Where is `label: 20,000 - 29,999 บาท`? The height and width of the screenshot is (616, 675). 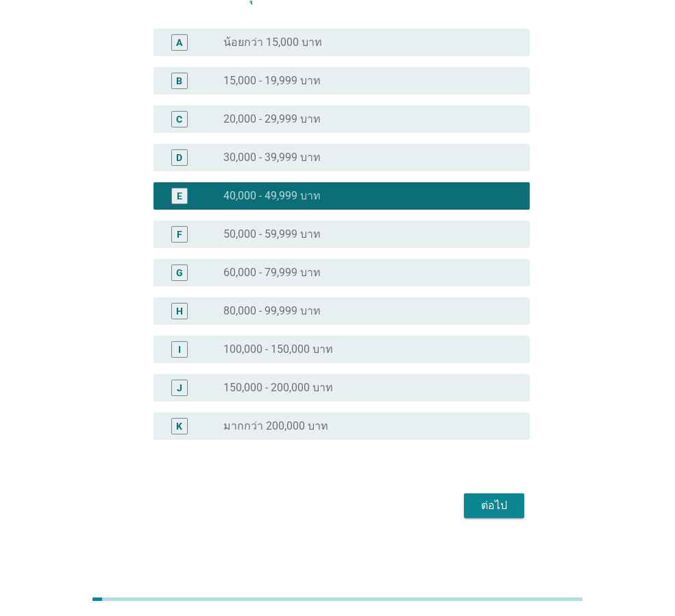
label: 20,000 - 29,999 บาท is located at coordinates (272, 119).